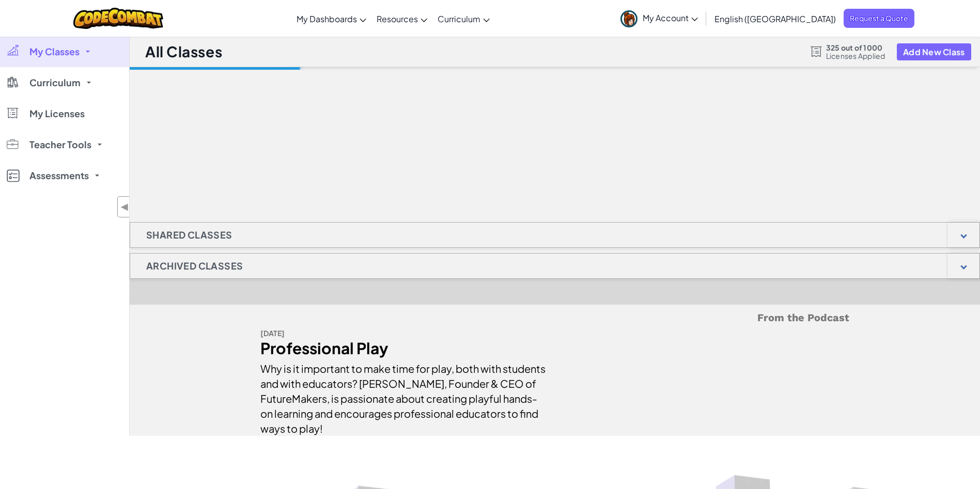 This screenshot has width=980, height=489. Describe the element at coordinates (659, 18) in the screenshot. I see `a: My Account` at that location.